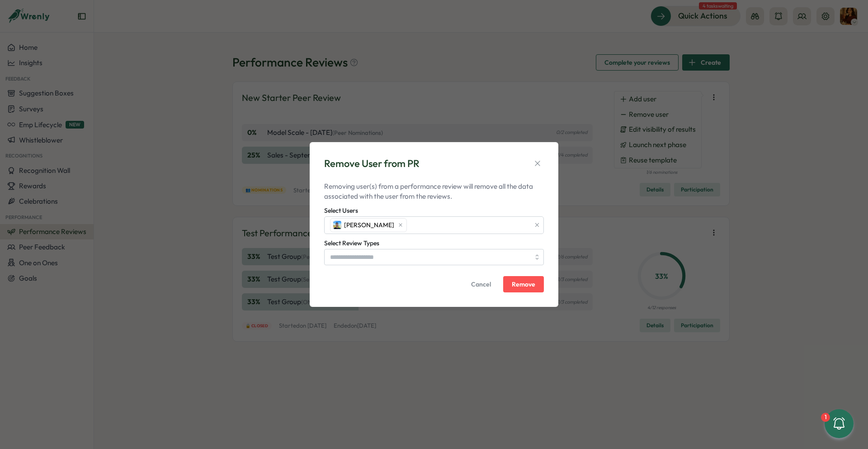  Describe the element at coordinates (839, 423) in the screenshot. I see `button: 1` at that location.